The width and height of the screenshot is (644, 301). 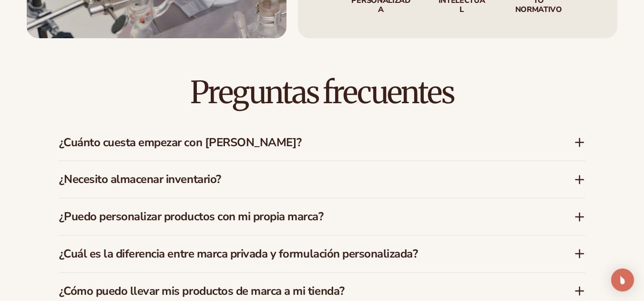 I want to click on div: Open Intercom Messenger, so click(x=623, y=280).